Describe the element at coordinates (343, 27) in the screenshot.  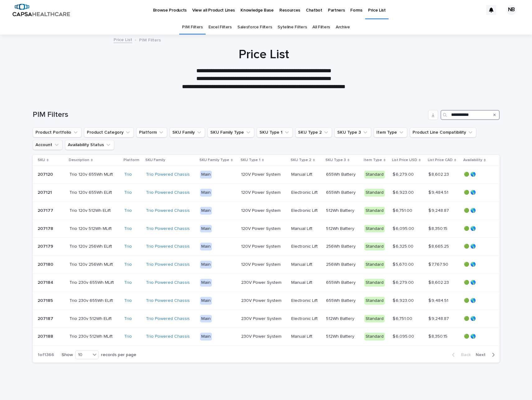
I see `a: Archive` at that location.